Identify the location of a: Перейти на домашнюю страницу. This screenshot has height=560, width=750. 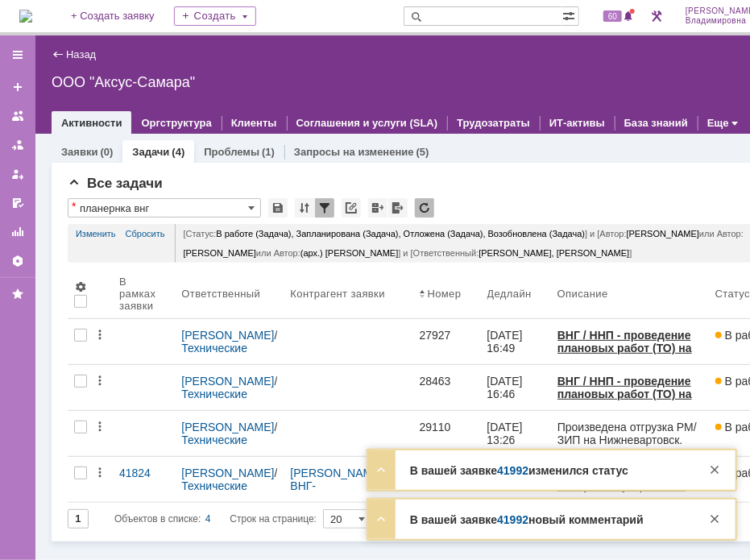
(26, 16).